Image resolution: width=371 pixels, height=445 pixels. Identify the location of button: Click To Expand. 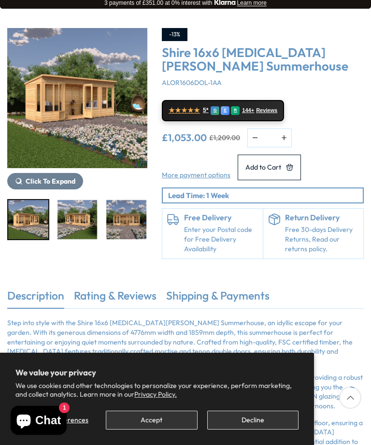
(45, 181).